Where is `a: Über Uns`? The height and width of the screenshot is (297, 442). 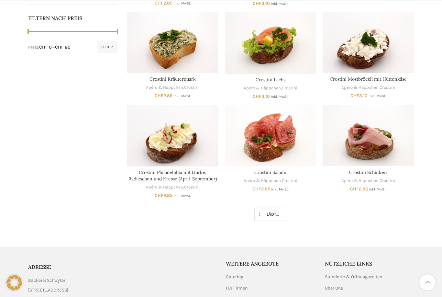
a: Über Uns is located at coordinates (334, 288).